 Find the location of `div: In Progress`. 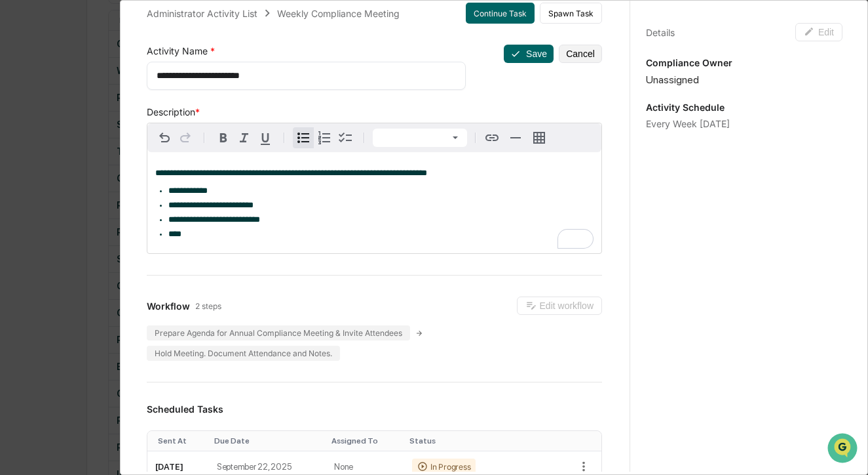

div: In Progress is located at coordinates (444, 466).